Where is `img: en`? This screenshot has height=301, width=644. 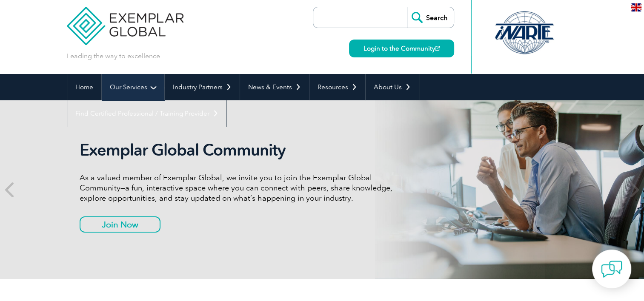 img: en is located at coordinates (636, 8).